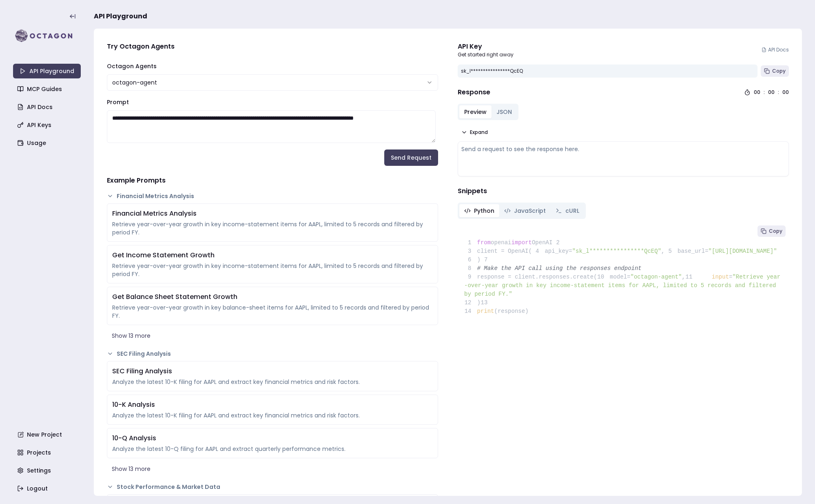 The height and width of the screenshot is (504, 815). I want to click on span: input, so click(721, 276).